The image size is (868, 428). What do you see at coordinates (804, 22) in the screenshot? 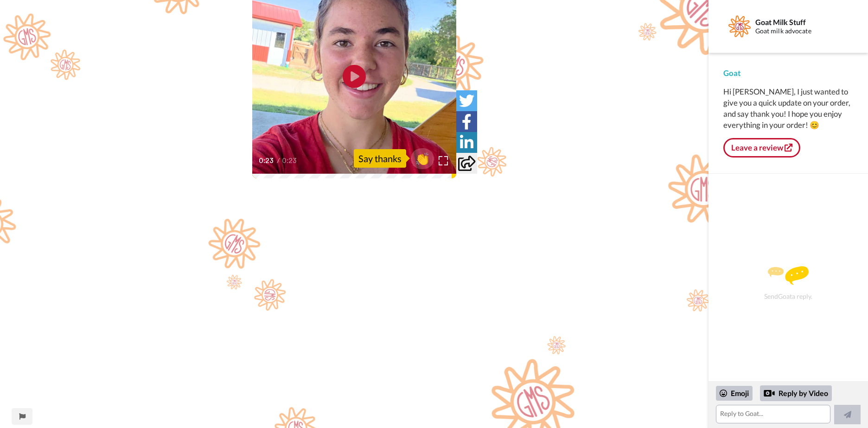
I see `div: Goat Milk Stuff` at bounding box center [804, 22].